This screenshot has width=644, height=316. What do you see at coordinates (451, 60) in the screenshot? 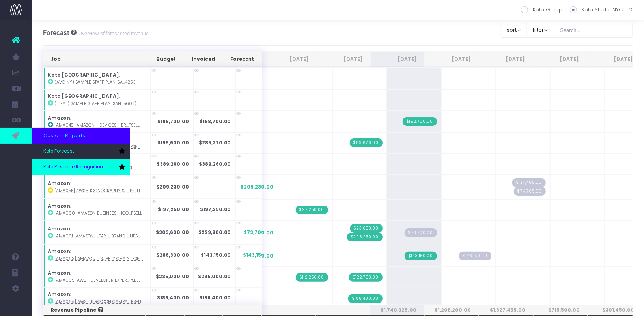
I see `th: Sep 25: activate to sort column ascending` at bounding box center [451, 60].